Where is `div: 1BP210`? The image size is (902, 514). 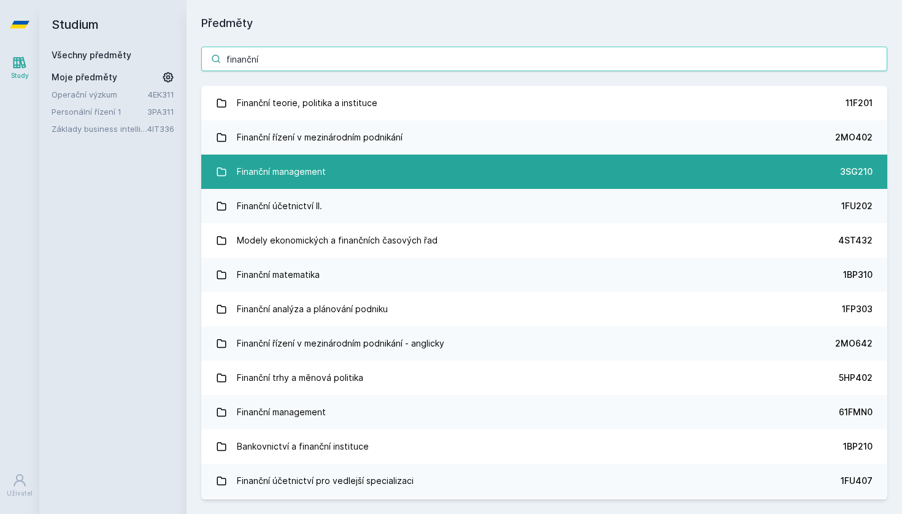 div: 1BP210 is located at coordinates (858, 447).